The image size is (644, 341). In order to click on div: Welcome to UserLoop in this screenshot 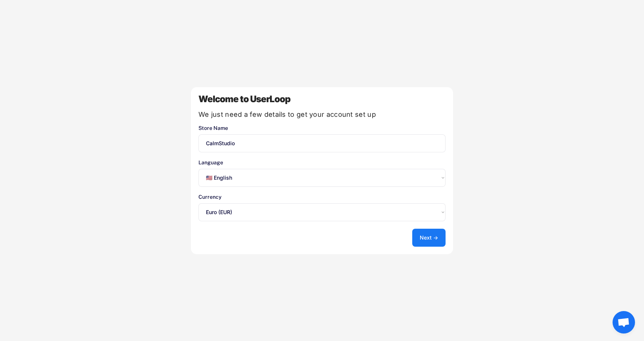, I will do `click(322, 99)`.